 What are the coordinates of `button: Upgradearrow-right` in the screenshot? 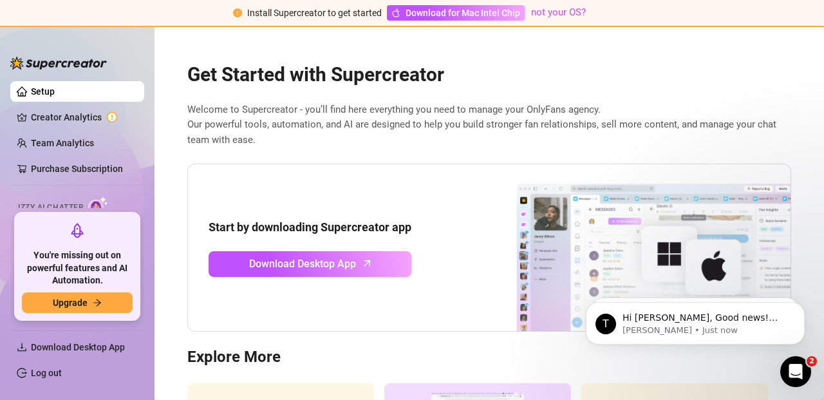 It's located at (77, 302).